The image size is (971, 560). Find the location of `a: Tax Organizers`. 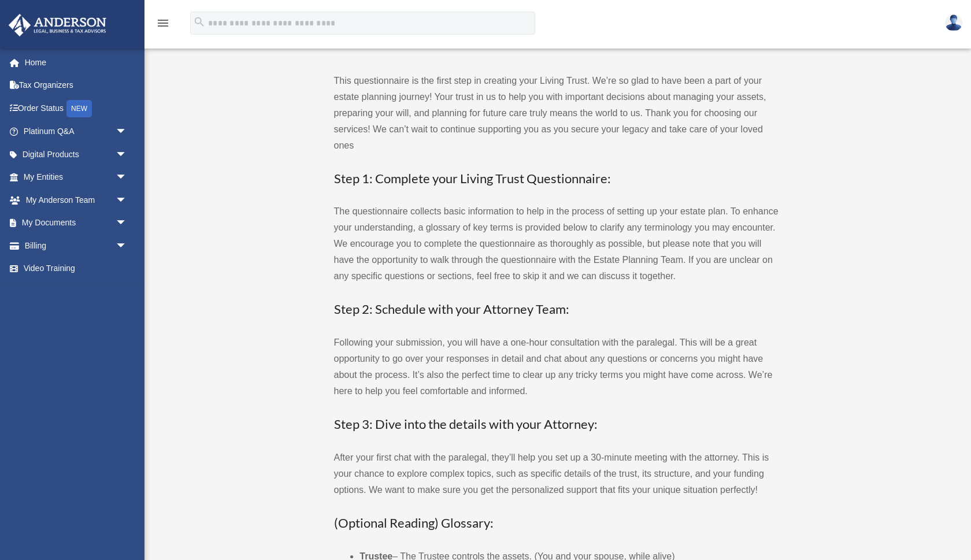

a: Tax Organizers is located at coordinates (76, 86).